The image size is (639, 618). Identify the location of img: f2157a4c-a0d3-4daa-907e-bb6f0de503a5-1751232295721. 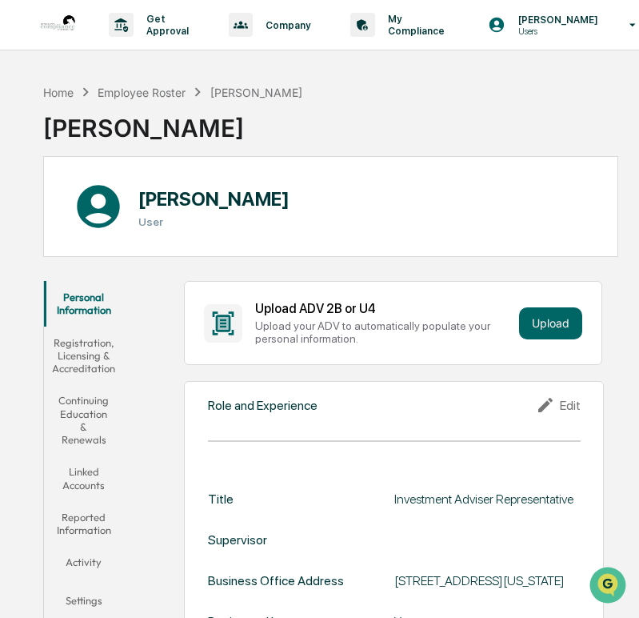
(20, 20).